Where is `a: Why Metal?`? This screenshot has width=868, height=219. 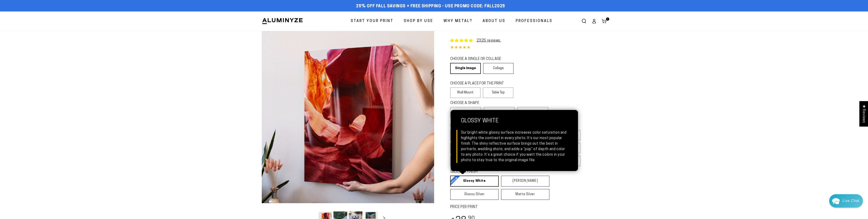
a: Why Metal? is located at coordinates (458, 21).